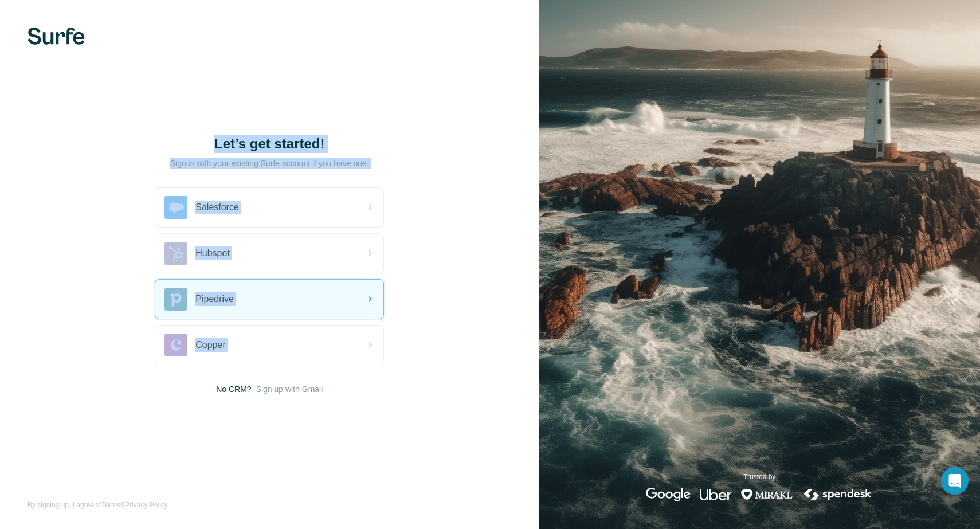 The image size is (980, 529). What do you see at coordinates (668, 495) in the screenshot?
I see `img: google's logo` at bounding box center [668, 495].